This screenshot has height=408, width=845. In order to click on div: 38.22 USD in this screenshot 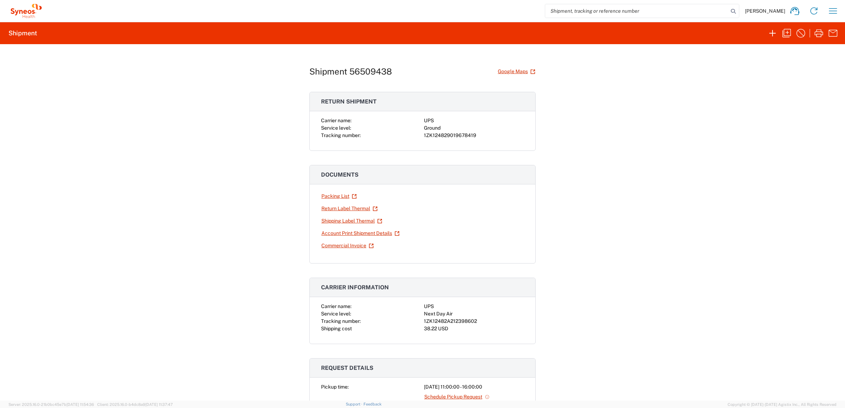, I will do `click(474, 329)`.